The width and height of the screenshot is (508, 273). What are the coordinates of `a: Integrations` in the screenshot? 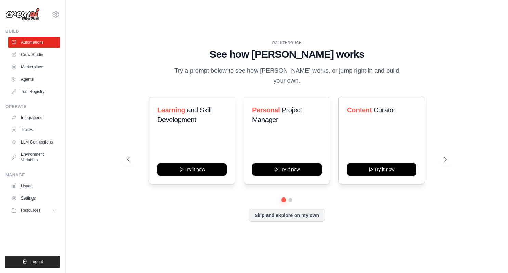 It's located at (34, 118).